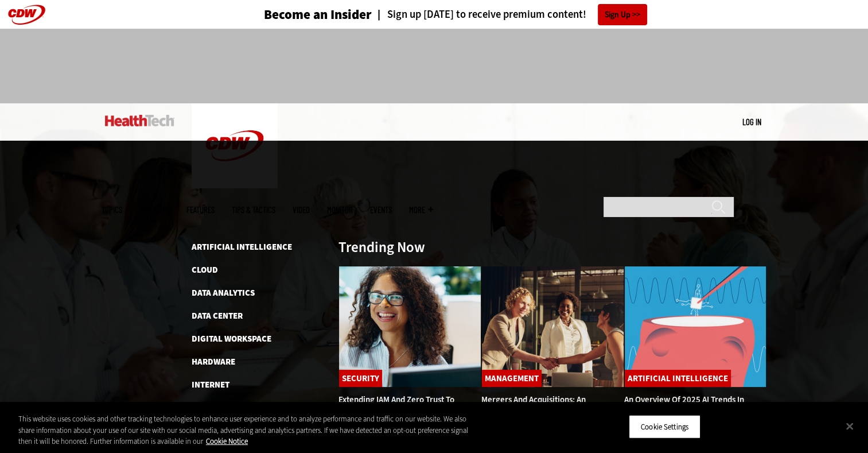  Describe the element at coordinates (296, 15) in the screenshot. I see `a: Become an Insider` at that location.